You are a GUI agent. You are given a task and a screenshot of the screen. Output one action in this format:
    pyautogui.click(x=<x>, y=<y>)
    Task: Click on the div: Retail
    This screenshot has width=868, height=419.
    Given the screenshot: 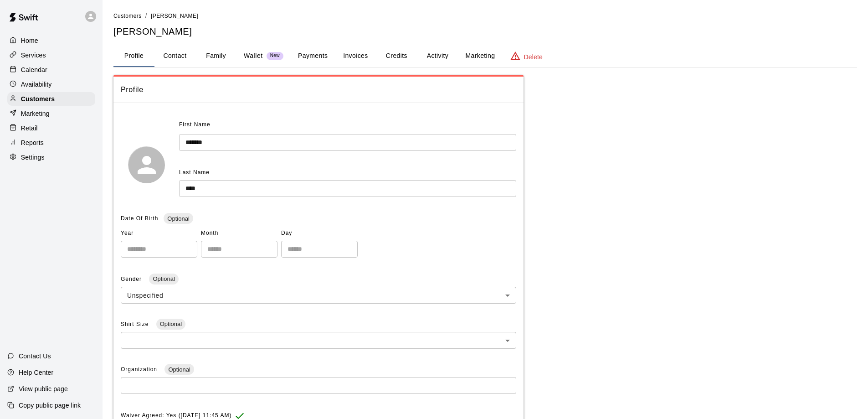 What is the action you would take?
    pyautogui.click(x=51, y=128)
    